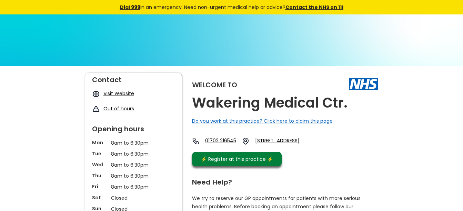  I want to click on div: Do you work at this practice? Click here to claim this page, so click(262, 121).